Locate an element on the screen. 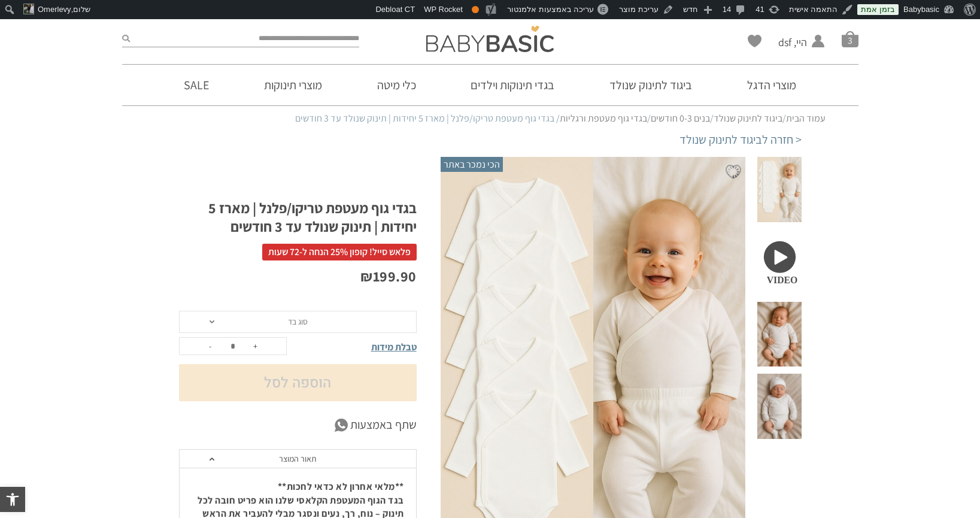 Image resolution: width=980 pixels, height=518 pixels. span: שתף באמצעות is located at coordinates (383, 426).